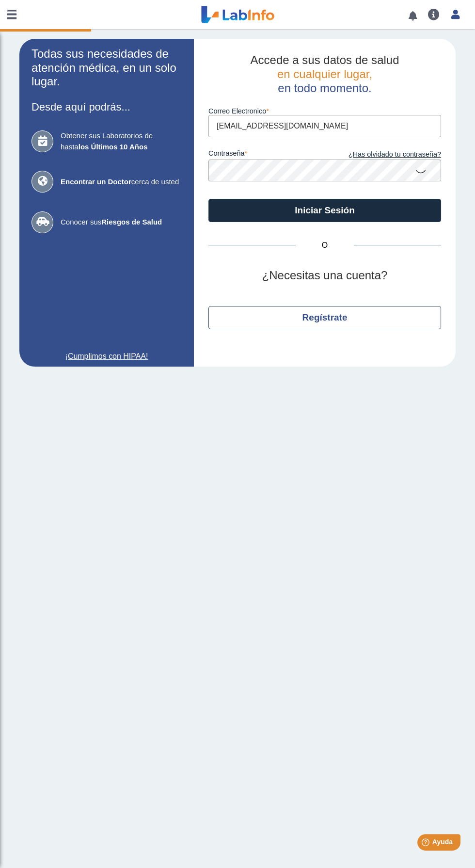 This screenshot has height=868, width=475. I want to click on a: ¿Has olvidado tu contraseña?, so click(383, 155).